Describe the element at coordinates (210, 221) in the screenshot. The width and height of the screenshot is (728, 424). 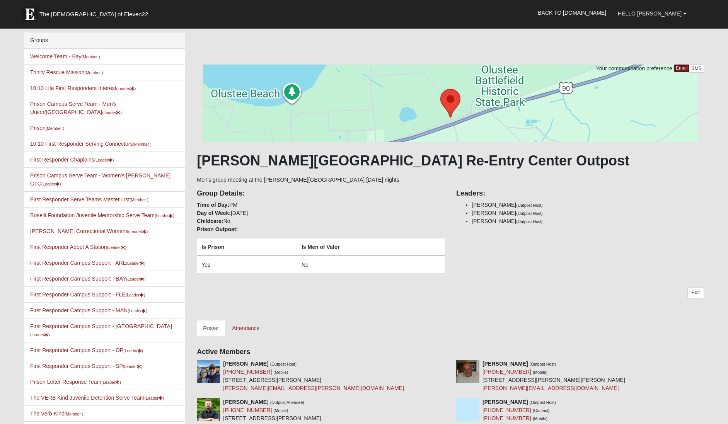
I see `strong: Childcare:` at that location.